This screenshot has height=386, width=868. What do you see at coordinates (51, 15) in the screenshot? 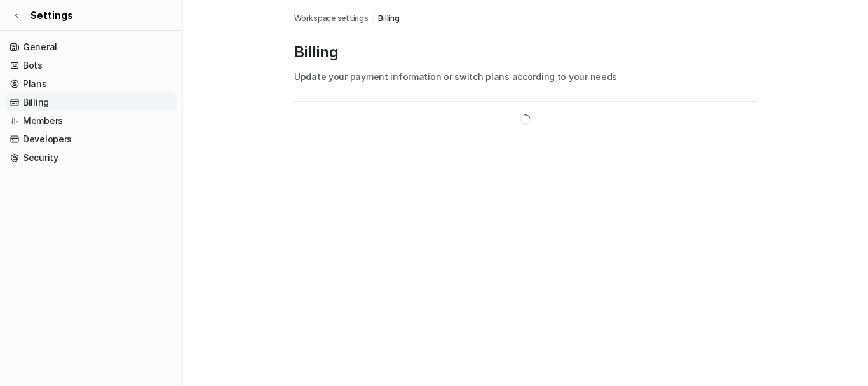
I see `span: Settings` at bounding box center [51, 15].